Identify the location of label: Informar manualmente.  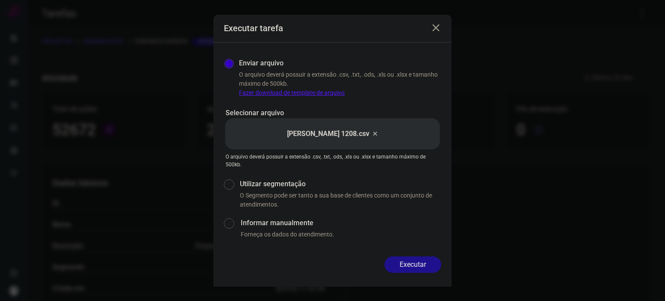
(340, 223).